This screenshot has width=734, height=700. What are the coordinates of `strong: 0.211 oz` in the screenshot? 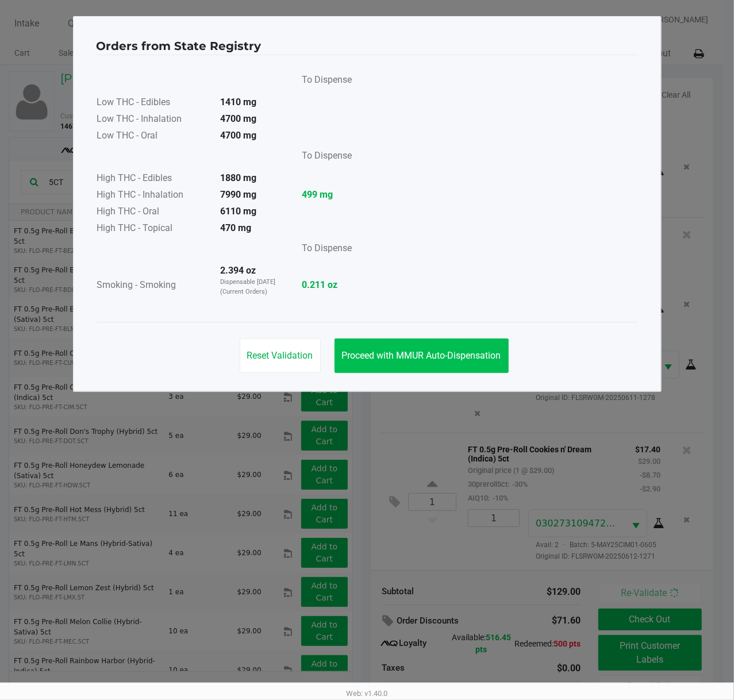 It's located at (327, 285).